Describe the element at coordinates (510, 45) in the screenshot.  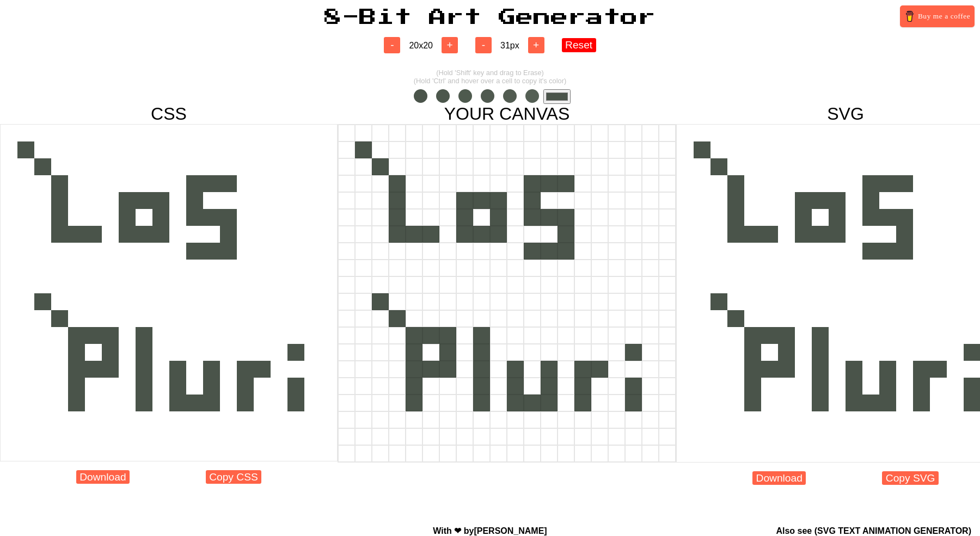
I see `span: 31 px` at that location.